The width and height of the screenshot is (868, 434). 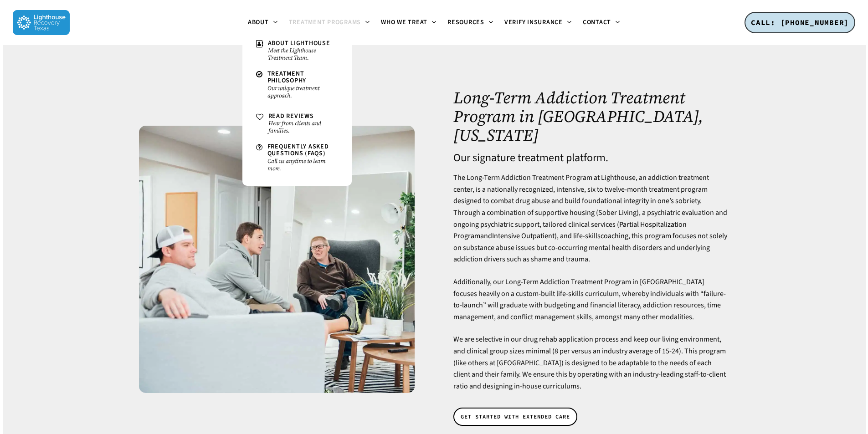 I want to click on h4: Our signature treatment platform., so click(x=591, y=158).